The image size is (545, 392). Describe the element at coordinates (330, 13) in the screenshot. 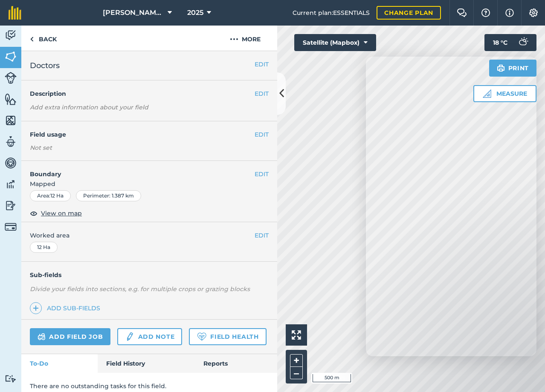

I see `span: Current plan : ESSENTIALS` at that location.